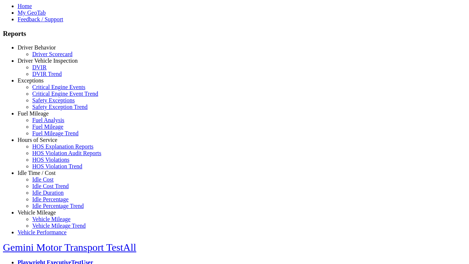 The height and width of the screenshot is (264, 469). Describe the element at coordinates (25, 6) in the screenshot. I see `a: Home` at that location.